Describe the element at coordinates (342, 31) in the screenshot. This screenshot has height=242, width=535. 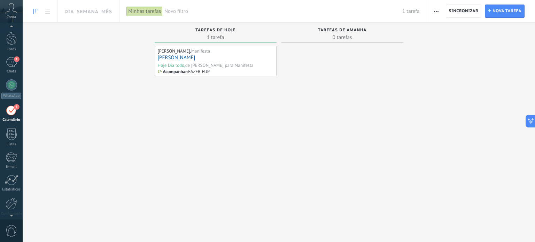
I see `div: Tarefas de amanhã` at that location.